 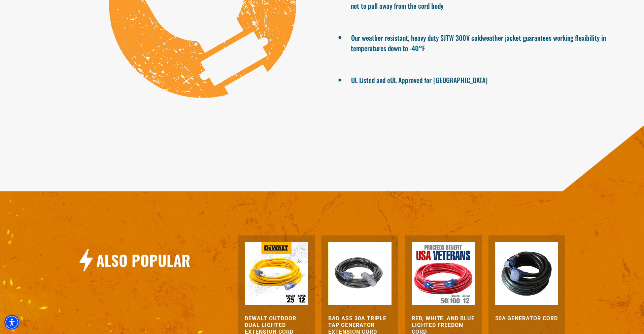 What do you see at coordinates (276, 274) in the screenshot?
I see `img: DEWALT Outdoor Dual Lighted Extension Cord` at bounding box center [276, 274].